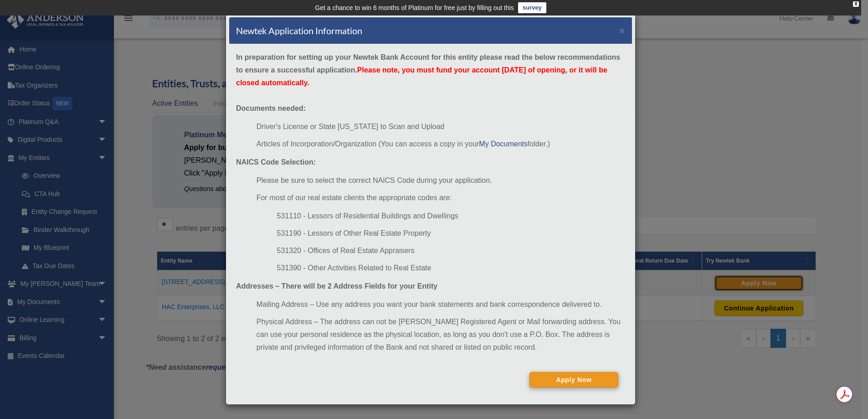 The image size is (868, 419). What do you see at coordinates (428, 70) in the screenshot?
I see `strong: In preparation for setting up your Newtek Bank Account for this entity please read the below reco...` at bounding box center [428, 70].